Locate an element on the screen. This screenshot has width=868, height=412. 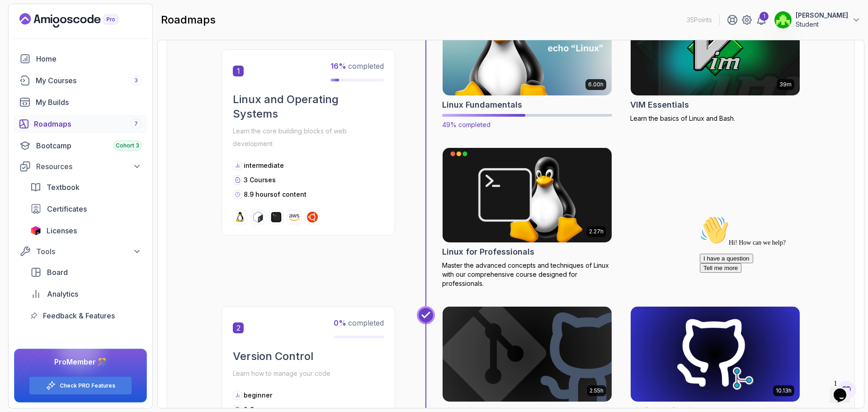
a: 1 is located at coordinates (761, 20).